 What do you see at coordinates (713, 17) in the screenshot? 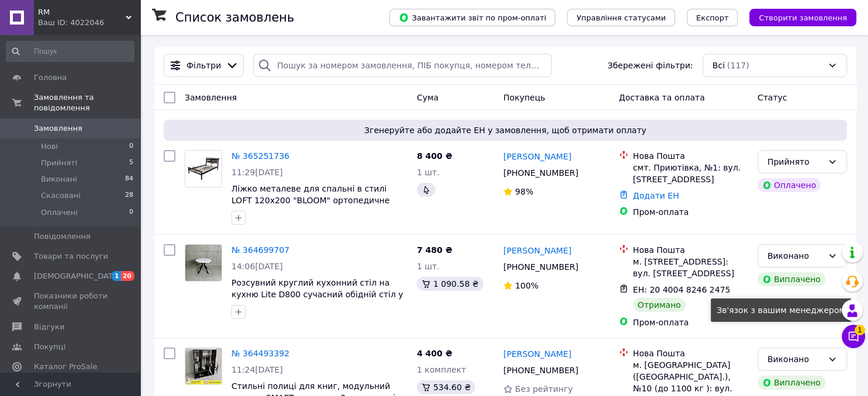
I see `span: Експорт` at bounding box center [713, 17].